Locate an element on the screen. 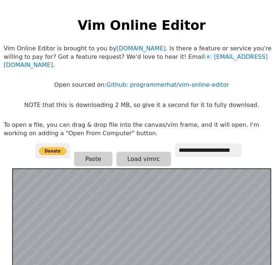  p: NOTE that this is downloading 2 MB, so give it a second for it to fully download. is located at coordinates (141, 105).